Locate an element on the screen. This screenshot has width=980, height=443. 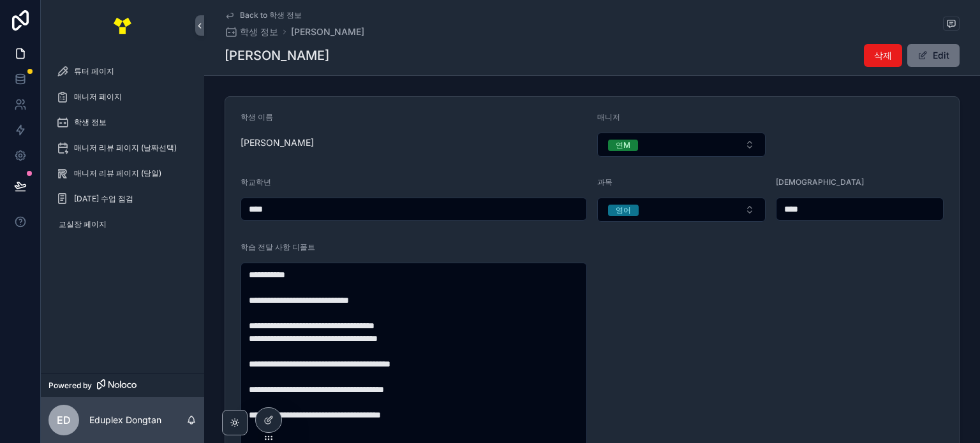
a: 튜터 페이지 is located at coordinates (122, 71).